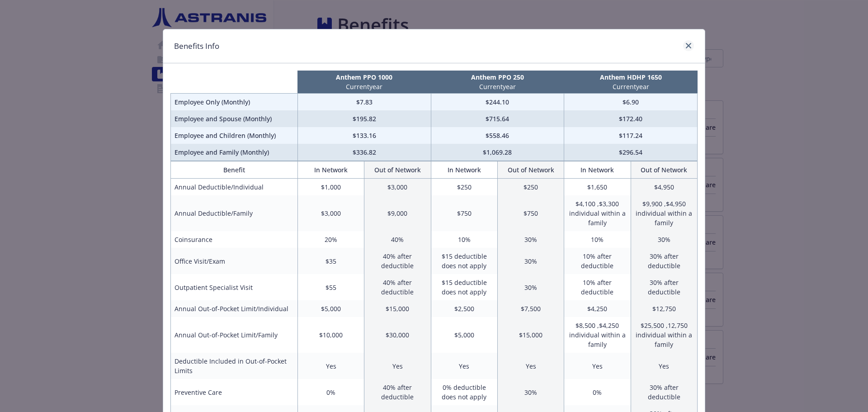  Describe the element at coordinates (331, 239) in the screenshot. I see `td: 20%` at that location.